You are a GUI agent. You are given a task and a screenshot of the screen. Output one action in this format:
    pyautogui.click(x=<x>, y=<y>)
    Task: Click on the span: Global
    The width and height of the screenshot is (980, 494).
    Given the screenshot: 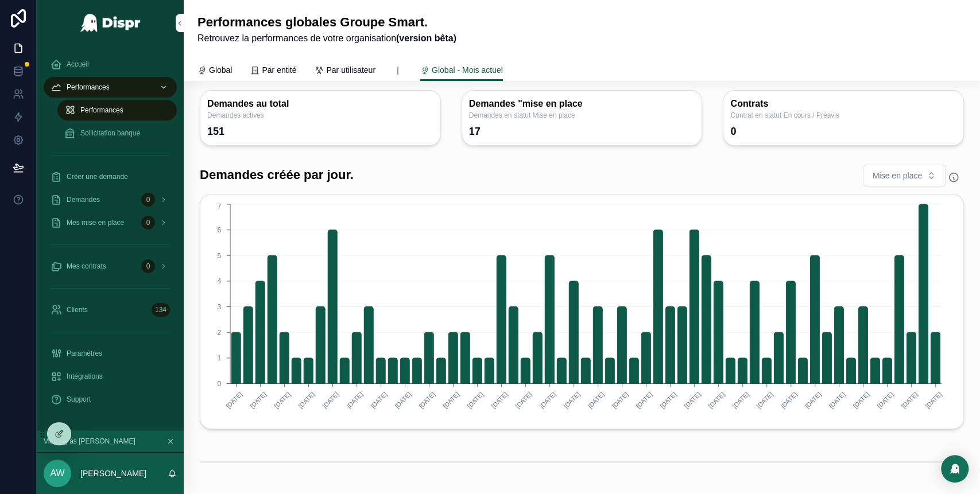 What is the action you would take?
    pyautogui.click(x=221, y=70)
    